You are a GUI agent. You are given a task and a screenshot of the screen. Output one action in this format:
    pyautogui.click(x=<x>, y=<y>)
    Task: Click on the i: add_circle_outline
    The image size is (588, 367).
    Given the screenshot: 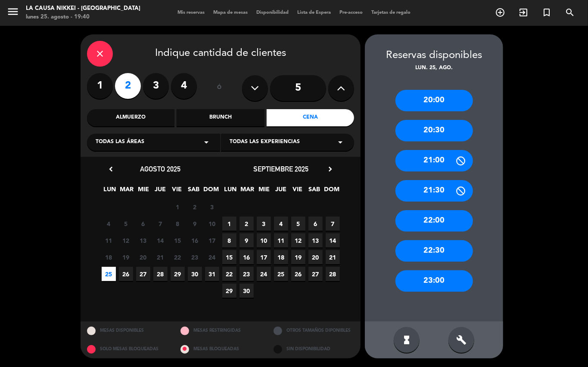 What is the action you would take?
    pyautogui.click(x=500, y=12)
    